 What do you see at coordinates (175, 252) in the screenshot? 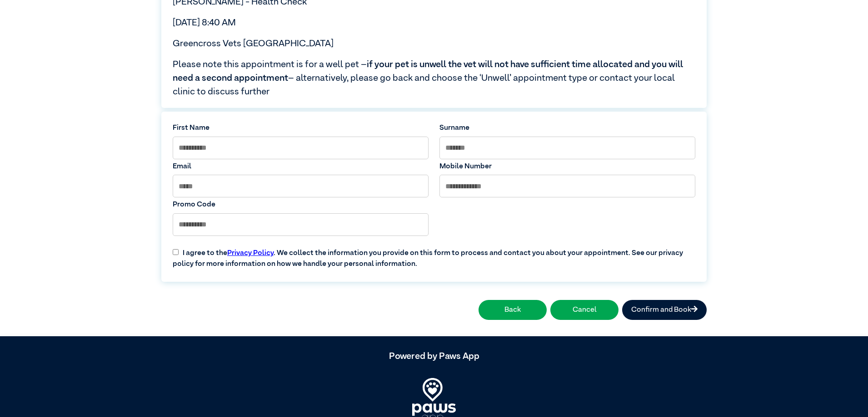
I see `input: I agree to thePrivacy Policy. We collect the information you provide on this form to process and ...` at bounding box center [175, 252].